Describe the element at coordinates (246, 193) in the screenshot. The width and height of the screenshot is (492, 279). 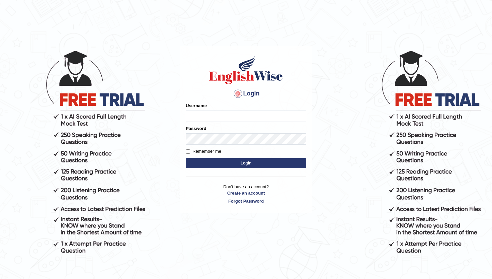
I see `a: Create an account` at that location.